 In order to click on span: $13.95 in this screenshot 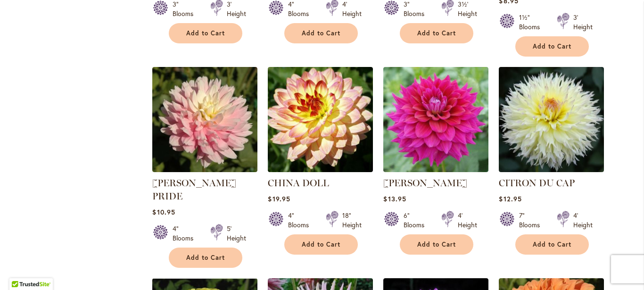, I will do `click(395, 199)`.